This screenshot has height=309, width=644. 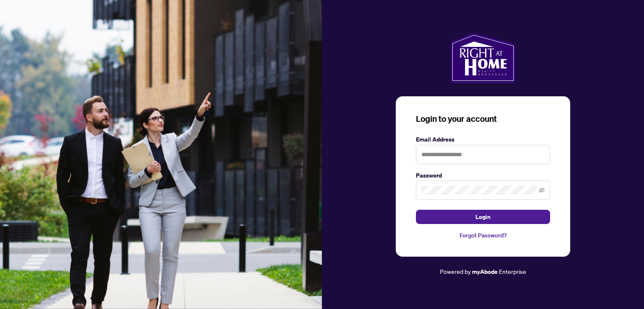 I want to click on label: Email Address, so click(x=483, y=140).